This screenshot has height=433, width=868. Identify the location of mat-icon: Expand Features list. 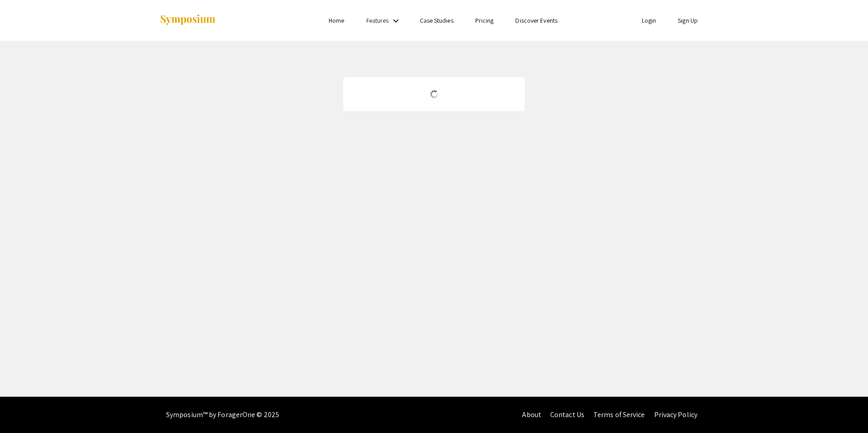
(396, 21).